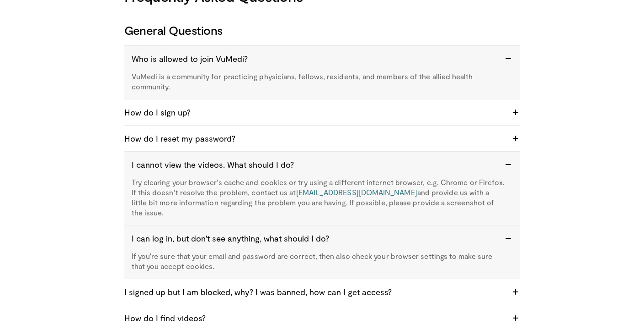 The image size is (644, 324). Describe the element at coordinates (319, 197) in the screenshot. I see `p: Try clearing your browser's cache and cookies or try using a different internet browser, e.g. Chr...` at that location.